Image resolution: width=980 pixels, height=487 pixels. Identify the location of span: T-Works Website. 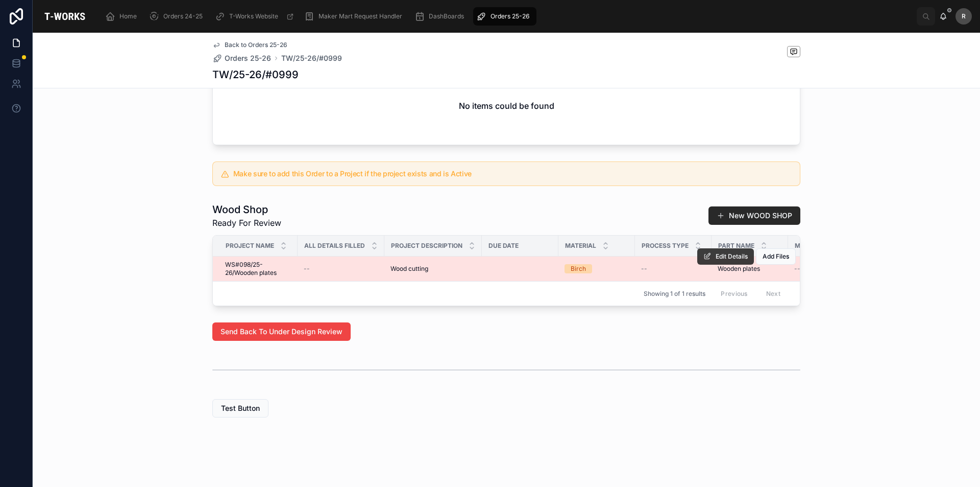
(254, 16).